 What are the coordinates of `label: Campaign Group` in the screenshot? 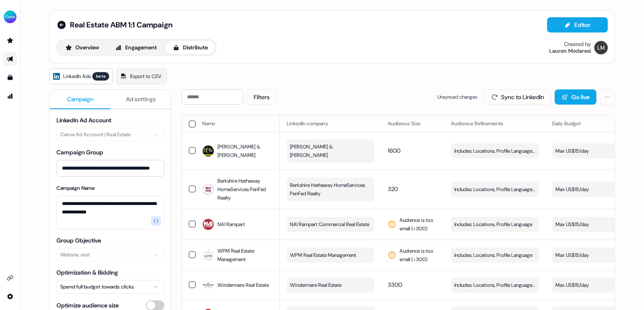 It's located at (80, 152).